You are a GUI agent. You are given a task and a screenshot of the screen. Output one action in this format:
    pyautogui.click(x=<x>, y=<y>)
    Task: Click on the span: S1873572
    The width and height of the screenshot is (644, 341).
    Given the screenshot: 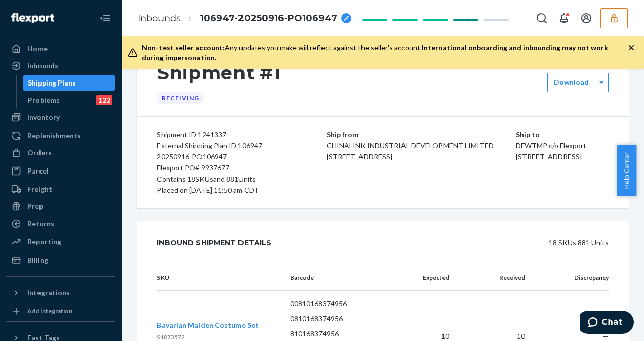 What is the action you would take?
    pyautogui.click(x=171, y=337)
    